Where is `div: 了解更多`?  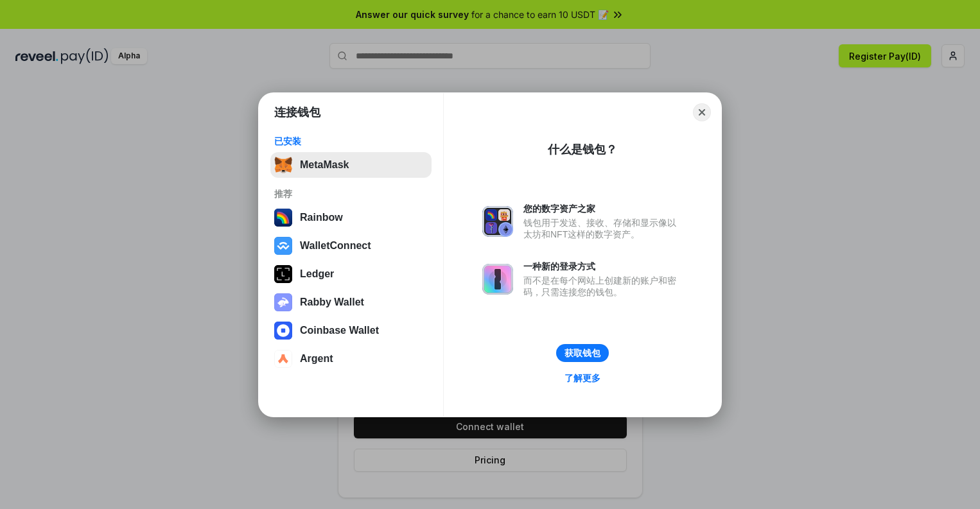
div: 了解更多 is located at coordinates (582, 379).